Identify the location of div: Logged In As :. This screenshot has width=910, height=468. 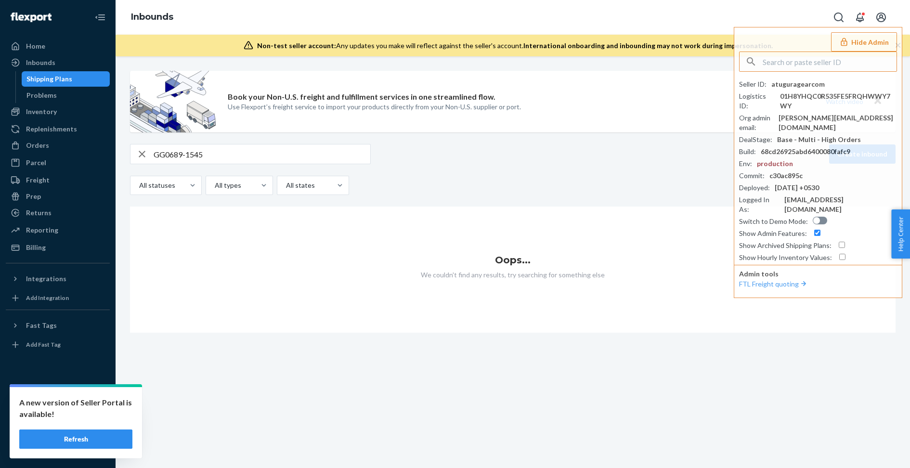
(760, 205).